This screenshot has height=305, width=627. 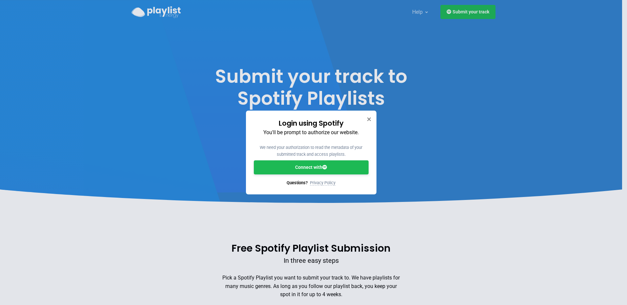 What do you see at coordinates (311, 123) in the screenshot?
I see `h3: Login using Spotify` at bounding box center [311, 123].